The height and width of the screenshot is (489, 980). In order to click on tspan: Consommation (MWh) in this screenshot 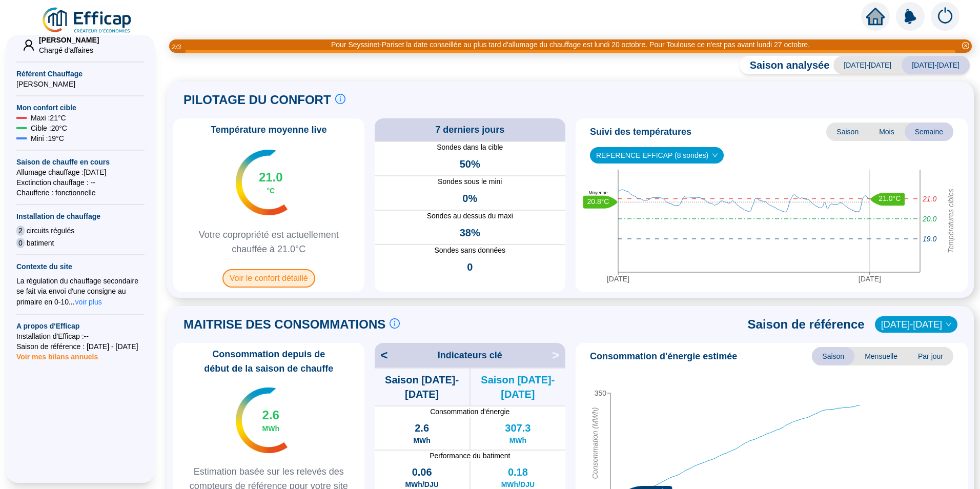, I will do `click(595, 444)`.